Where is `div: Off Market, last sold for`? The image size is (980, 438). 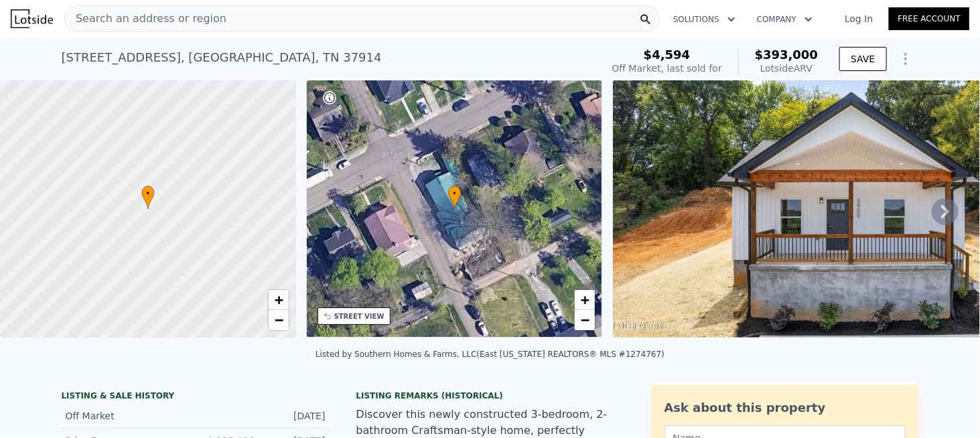 div: Off Market, last sold for is located at coordinates (667, 68).